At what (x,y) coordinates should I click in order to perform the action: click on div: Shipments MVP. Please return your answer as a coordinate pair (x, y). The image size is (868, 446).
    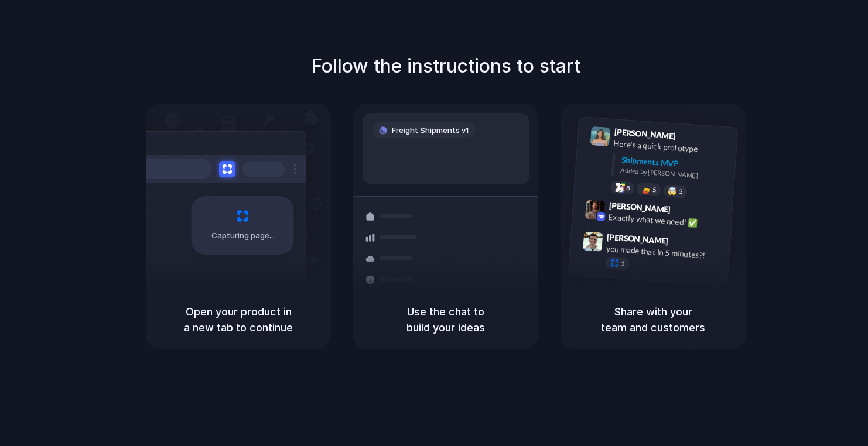
    Looking at the image, I should click on (675, 163).